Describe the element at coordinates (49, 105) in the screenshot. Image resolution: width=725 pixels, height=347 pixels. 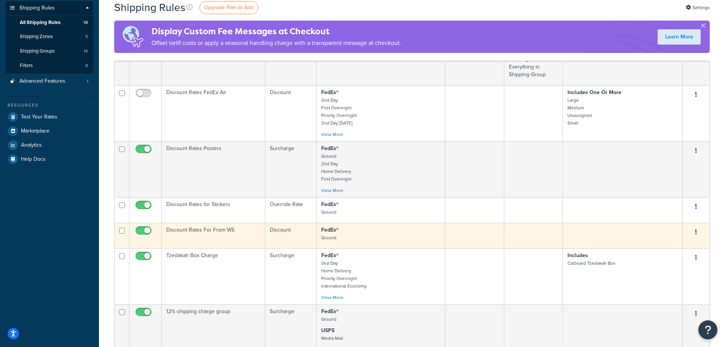
I see `div: Resources` at that location.